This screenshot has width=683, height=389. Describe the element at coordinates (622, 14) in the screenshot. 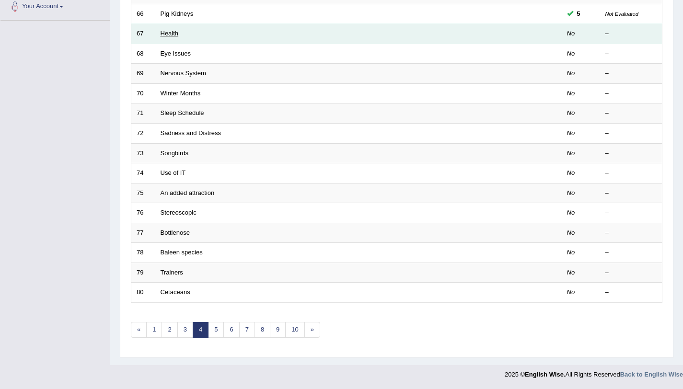

I see `small: Not Evaluated` at that location.